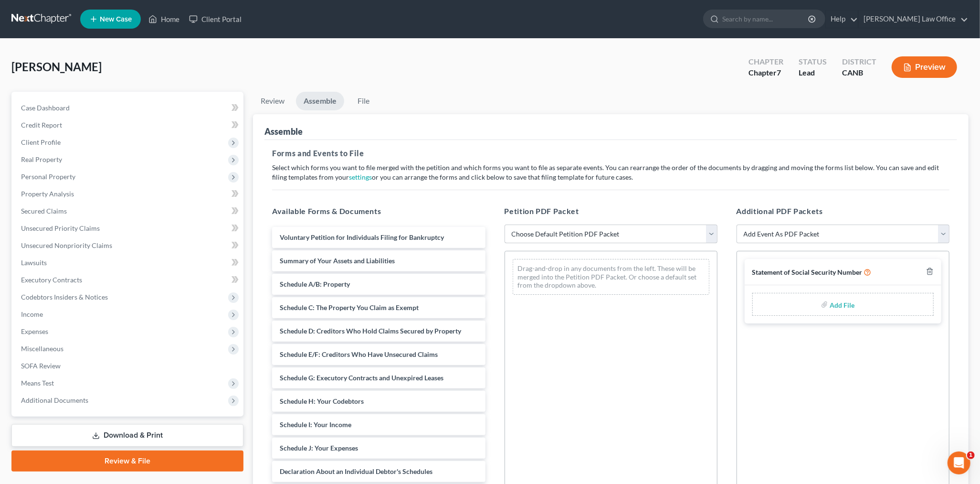 This screenshot has width=980, height=484. Describe the element at coordinates (129, 280) in the screenshot. I see `a: Executory Contracts` at that location.